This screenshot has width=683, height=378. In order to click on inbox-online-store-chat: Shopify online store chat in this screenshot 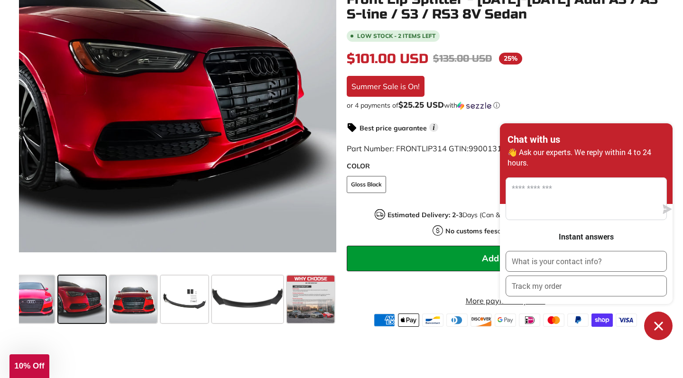, I will do `click(586, 231)`.